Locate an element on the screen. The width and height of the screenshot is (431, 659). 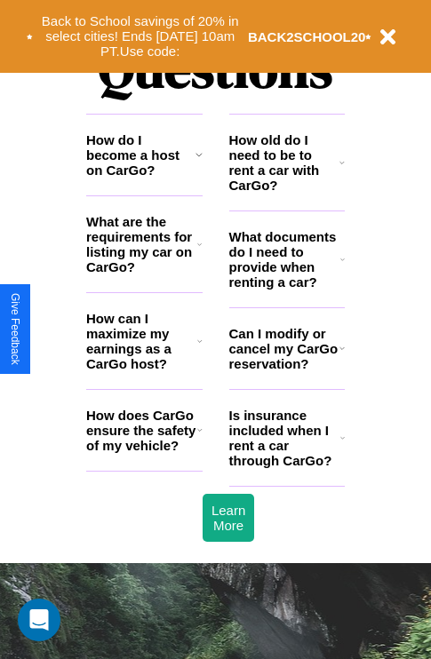
div: Give Feedback is located at coordinates (15, 329).